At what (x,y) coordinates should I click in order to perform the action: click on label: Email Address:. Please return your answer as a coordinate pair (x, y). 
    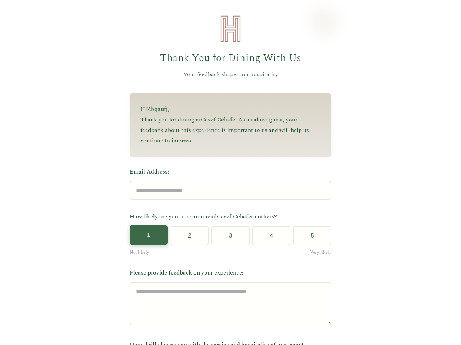
    Looking at the image, I should click on (230, 172).